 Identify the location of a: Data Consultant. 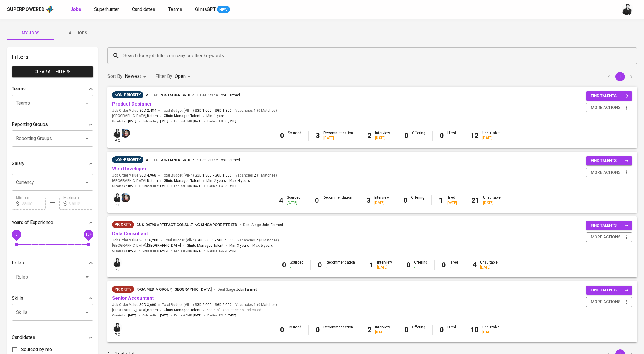
(130, 234).